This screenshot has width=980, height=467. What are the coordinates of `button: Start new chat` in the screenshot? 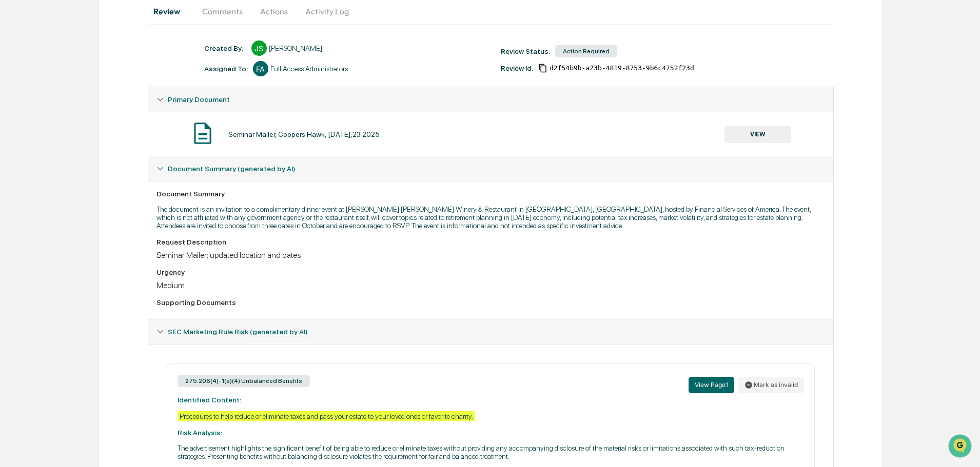 It's located at (180, 88).